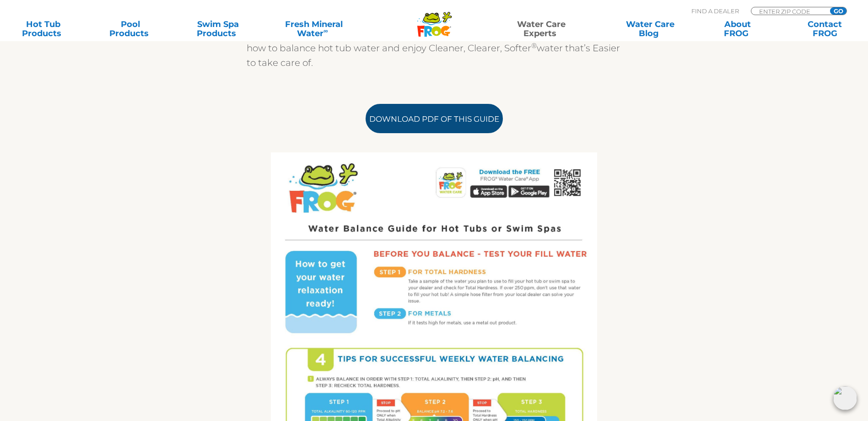 The image size is (868, 421). What do you see at coordinates (434, 48) in the screenshot?
I see `p: Download this guide and keep it handy for easy reference. With FROG, you’ll know how to balance h...` at bounding box center [434, 48].